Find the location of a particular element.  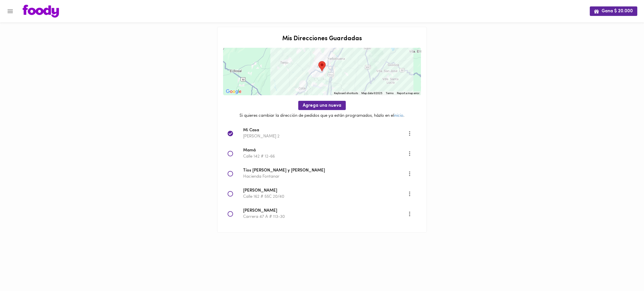

h2: Mis Direcciones Guardadas is located at coordinates (322, 39).